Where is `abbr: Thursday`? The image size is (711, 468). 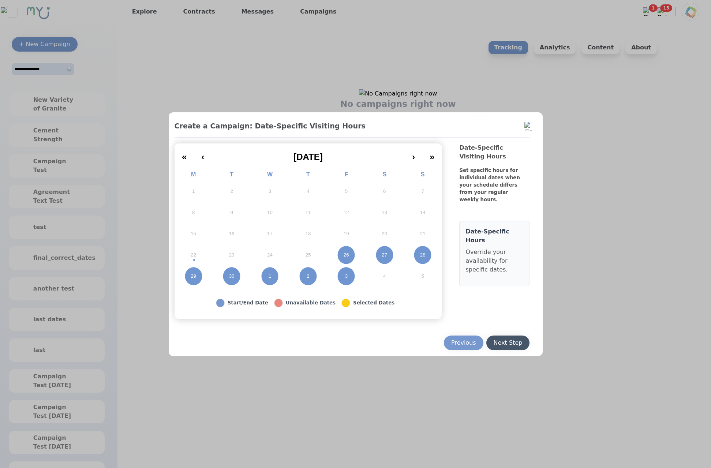
abbr: Thursday is located at coordinates (308, 174).